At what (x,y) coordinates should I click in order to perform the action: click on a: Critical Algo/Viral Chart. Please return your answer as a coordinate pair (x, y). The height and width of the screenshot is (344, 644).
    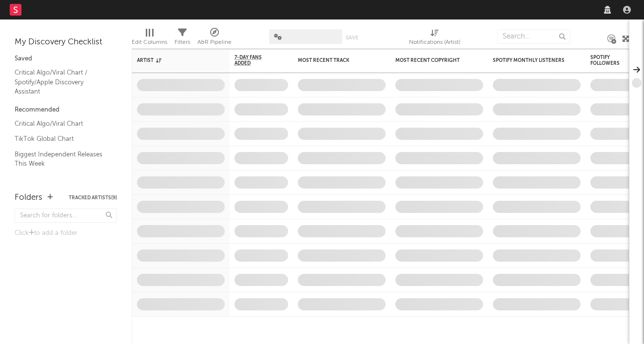
    Looking at the image, I should click on (61, 124).